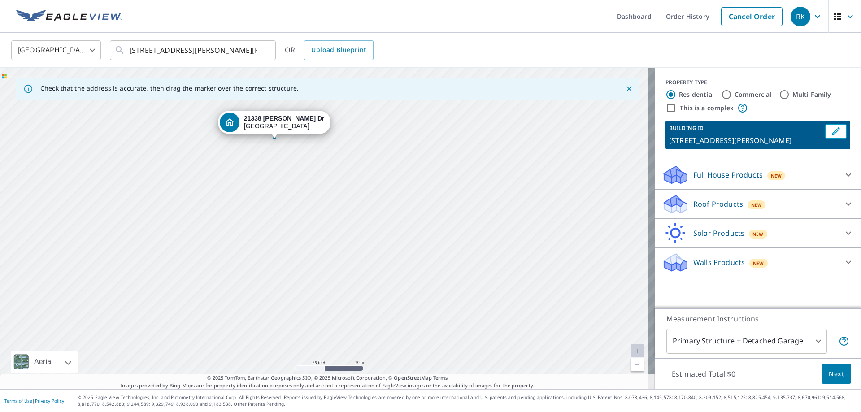 This screenshot has height=412, width=861. Describe the element at coordinates (800, 17) in the screenshot. I see `div: RK` at that location.